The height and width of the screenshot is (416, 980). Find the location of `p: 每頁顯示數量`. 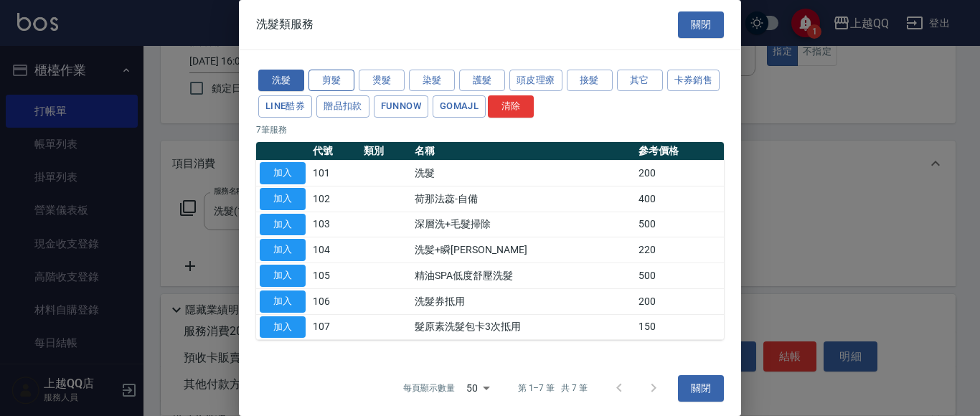

p: 每頁顯示數量 is located at coordinates (429, 388).